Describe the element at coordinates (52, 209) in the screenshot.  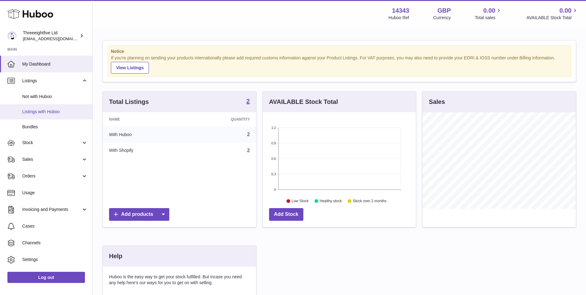
I see `span: Invoicing and Payments` at that location.